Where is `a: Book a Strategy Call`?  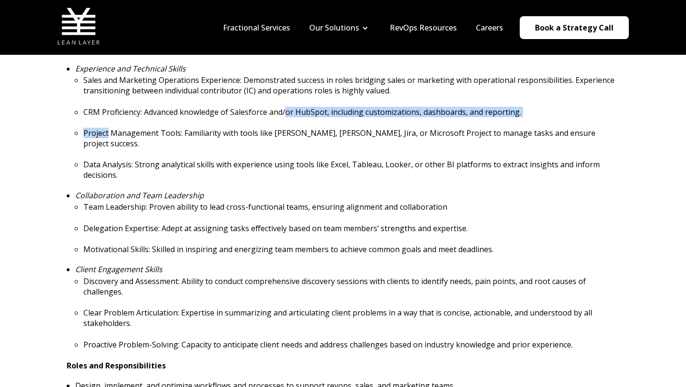
a: Book a Strategy Call is located at coordinates (574, 28).